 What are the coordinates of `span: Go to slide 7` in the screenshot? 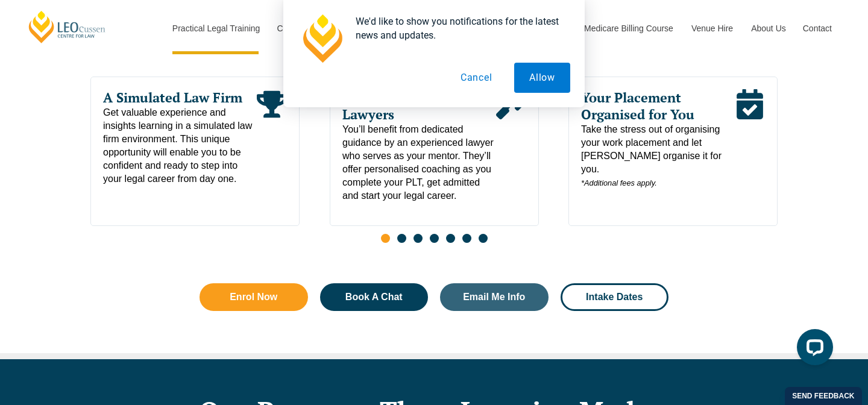 It's located at (483, 238).